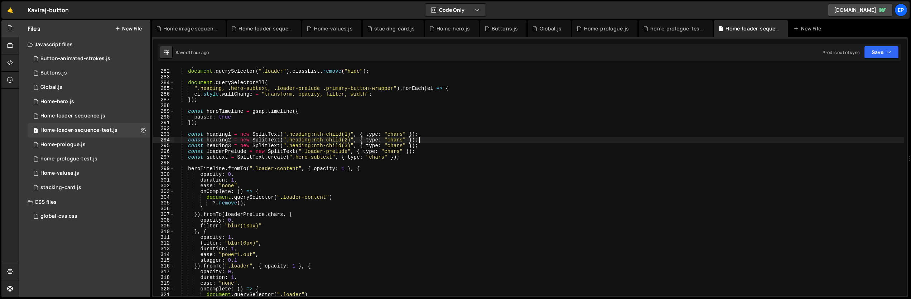 The width and height of the screenshot is (911, 299). I want to click on div: 16061/43947.js, so click(89, 59).